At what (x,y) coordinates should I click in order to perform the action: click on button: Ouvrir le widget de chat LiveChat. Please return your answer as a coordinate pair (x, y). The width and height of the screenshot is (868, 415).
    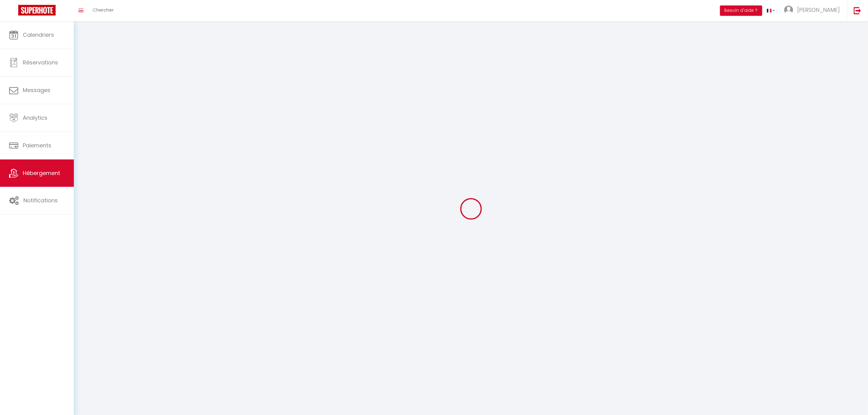
    Looking at the image, I should click on (14, 11).